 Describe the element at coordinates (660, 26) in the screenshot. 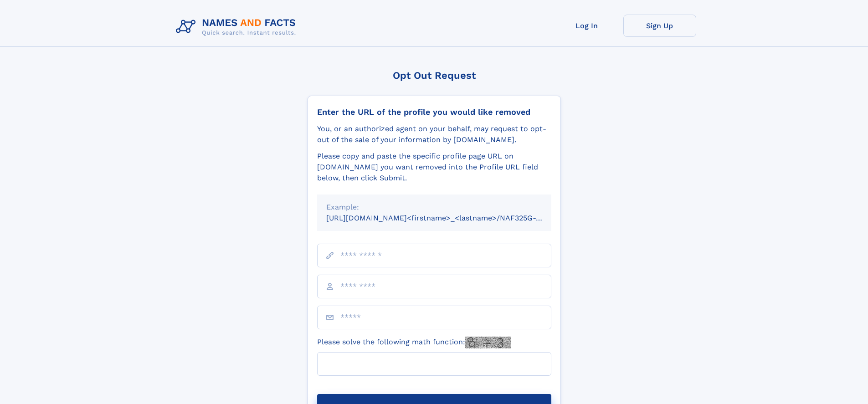

I see `a: Sign Up` at that location.